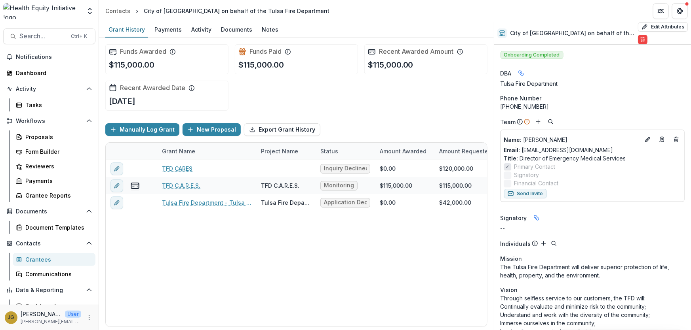  I want to click on p: User, so click(73, 315).